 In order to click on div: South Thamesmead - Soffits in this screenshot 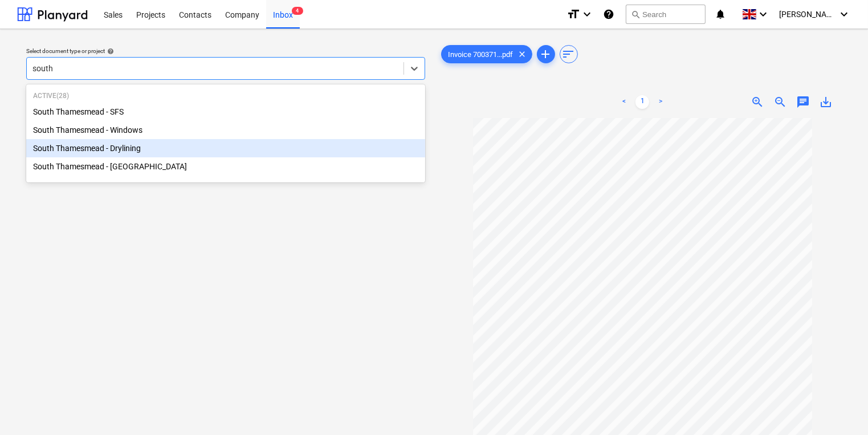, I will do `click(226, 167)`.